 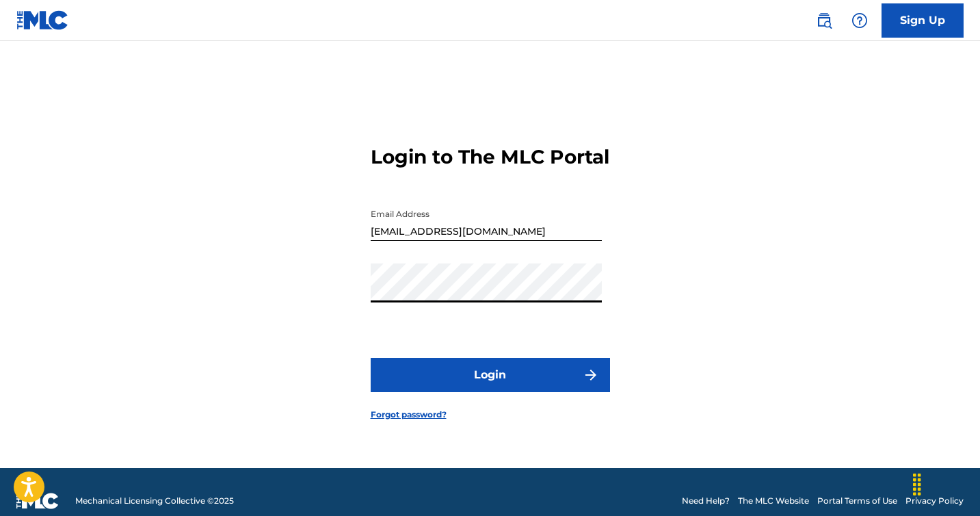 I want to click on img: logo, so click(x=38, y=500).